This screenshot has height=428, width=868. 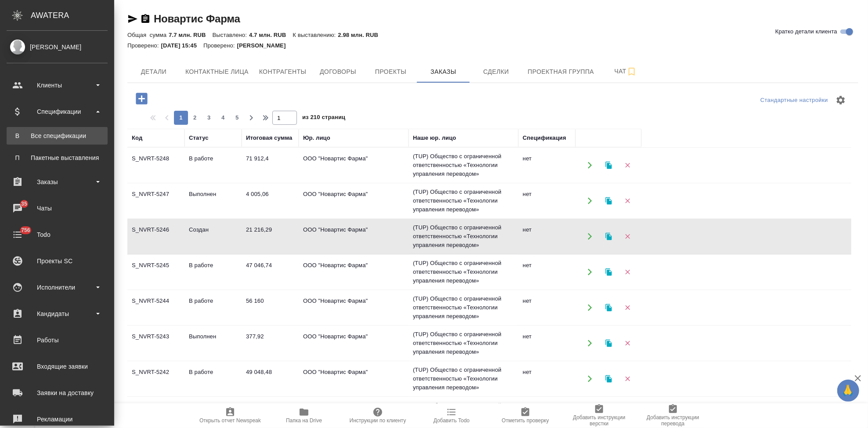 What do you see at coordinates (599, 416) in the screenshot?
I see `button: Добавить инструкции верстки` at bounding box center [599, 416].